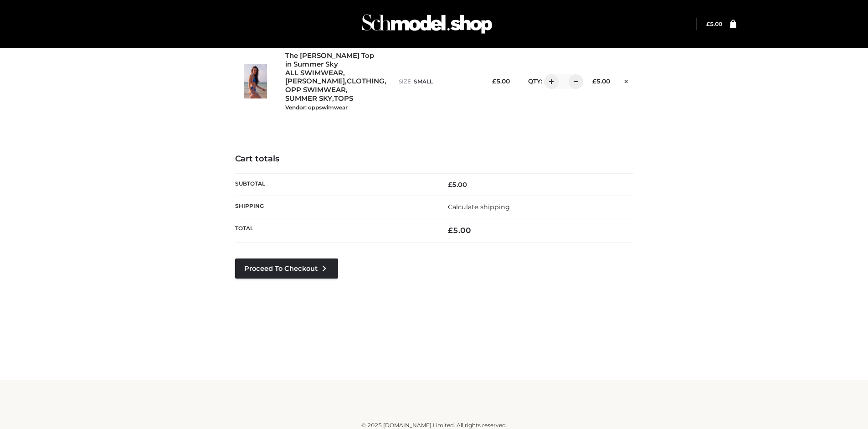  What do you see at coordinates (438, 81) in the screenshot?
I see `p: size :` at bounding box center [438, 81].